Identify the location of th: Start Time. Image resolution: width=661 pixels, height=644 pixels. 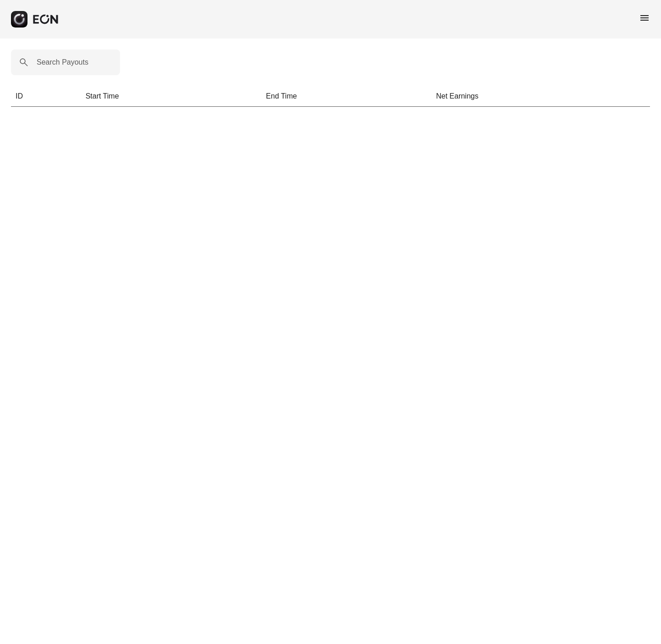
(171, 96).